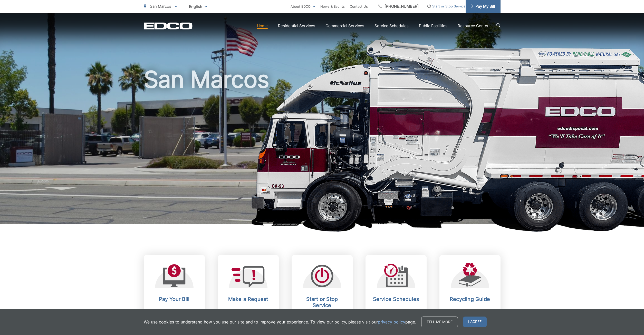 The height and width of the screenshot is (335, 644). Describe the element at coordinates (470, 294) in the screenshot. I see `a: Recycling Guide Learn what you need to know about recycling.` at that location.